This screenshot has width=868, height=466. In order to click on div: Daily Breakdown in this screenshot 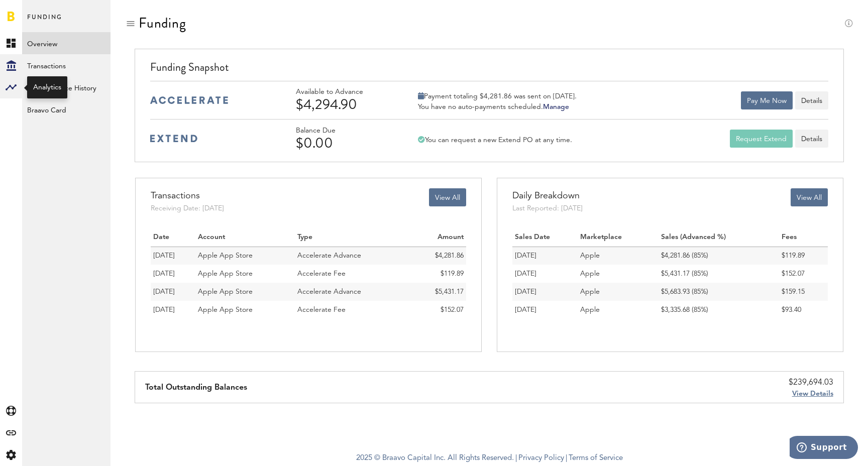, I will do `click(547, 195)`.